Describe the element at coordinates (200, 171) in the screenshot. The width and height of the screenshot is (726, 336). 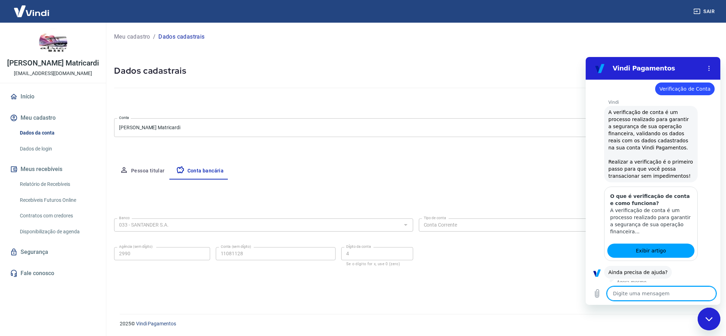
I see `button: Conta bancária` at that location.